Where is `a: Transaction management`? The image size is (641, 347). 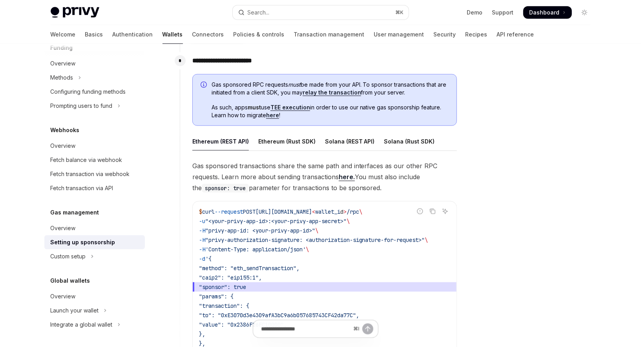
a: Transaction management is located at coordinates (329, 35).